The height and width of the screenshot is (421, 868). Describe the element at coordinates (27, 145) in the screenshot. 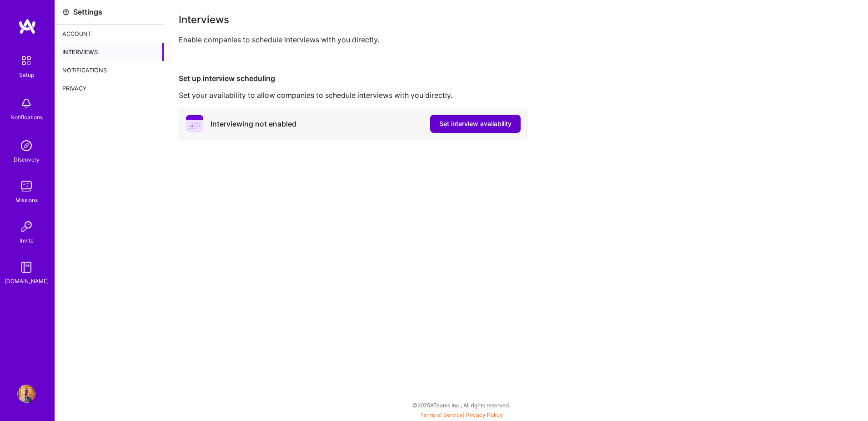

I see `img: discovery` at that location.